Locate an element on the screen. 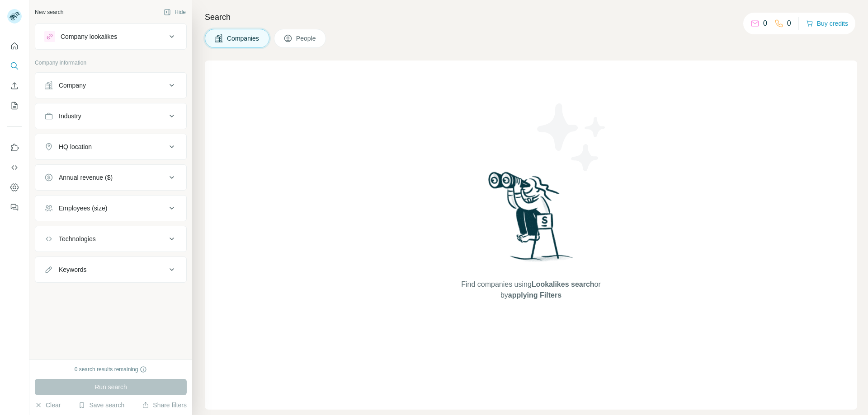  button: Hide is located at coordinates (175, 12).